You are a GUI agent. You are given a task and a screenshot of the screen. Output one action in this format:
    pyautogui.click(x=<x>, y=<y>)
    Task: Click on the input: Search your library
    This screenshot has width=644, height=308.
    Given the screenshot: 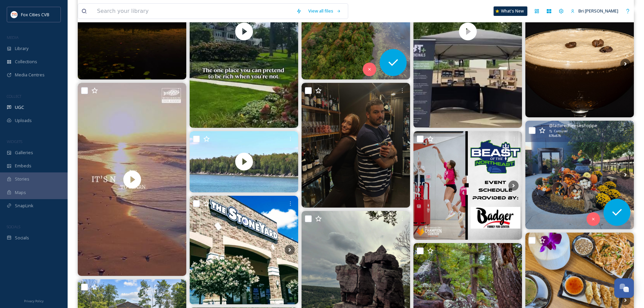 What is the action you would take?
    pyautogui.click(x=193, y=11)
    